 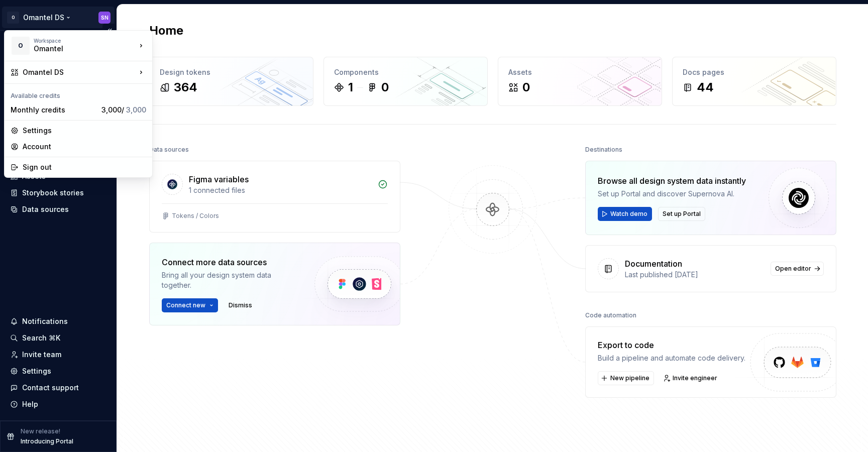 I want to click on div: Available credits, so click(x=78, y=94).